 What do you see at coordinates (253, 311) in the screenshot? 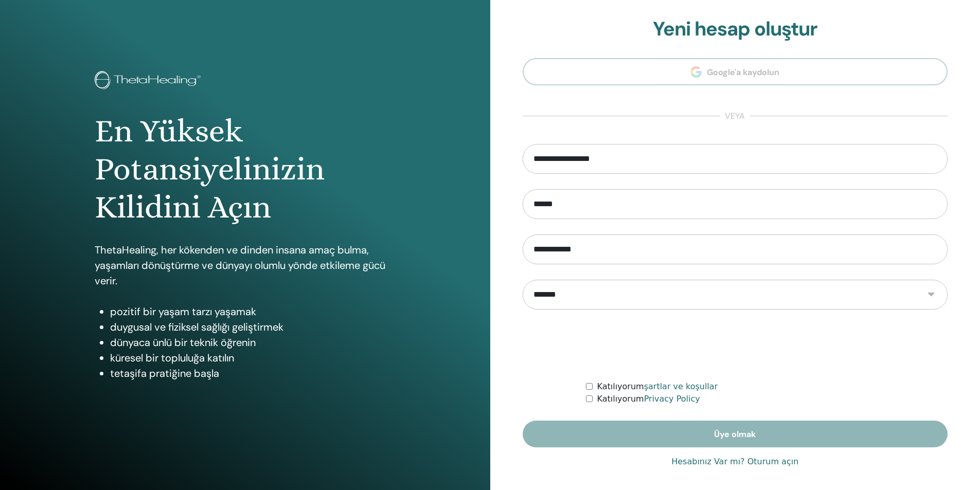
I see `li: pozitif bir yaşam tarzı yaşamak` at bounding box center [253, 311].